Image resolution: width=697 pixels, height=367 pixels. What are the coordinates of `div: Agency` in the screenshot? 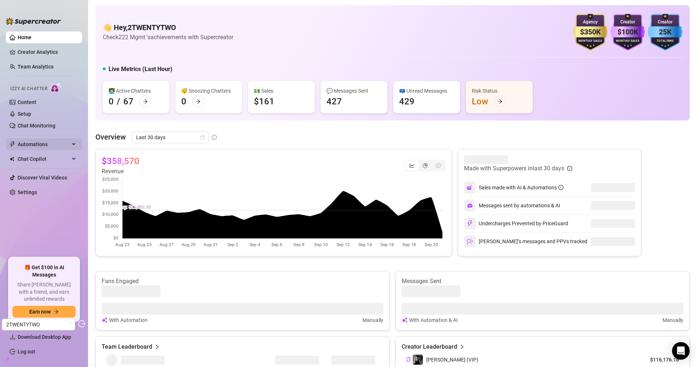 It's located at (590, 22).